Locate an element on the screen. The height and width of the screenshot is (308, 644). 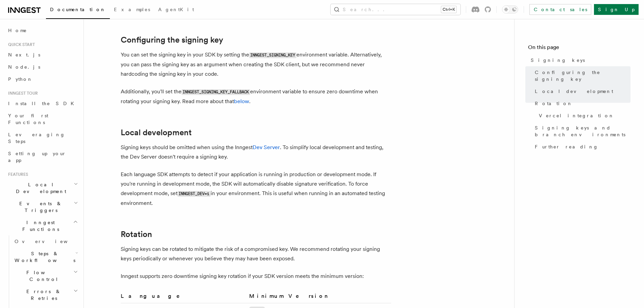
span: AgentKit is located at coordinates (176, 10).